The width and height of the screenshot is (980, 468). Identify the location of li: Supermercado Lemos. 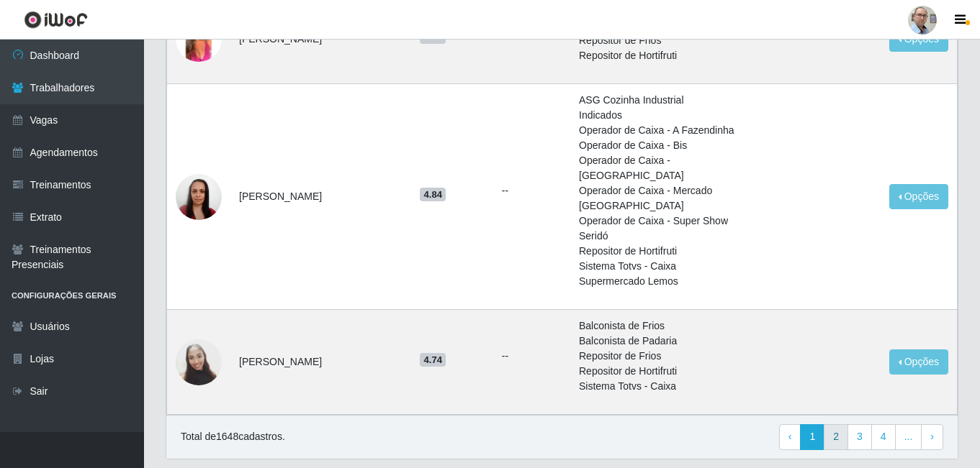
(664, 281).